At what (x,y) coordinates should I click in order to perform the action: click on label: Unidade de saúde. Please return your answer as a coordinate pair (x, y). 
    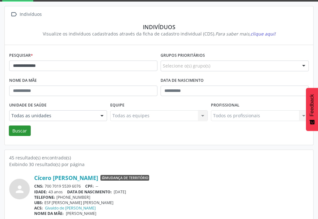
    Looking at the image, I should click on (28, 105).